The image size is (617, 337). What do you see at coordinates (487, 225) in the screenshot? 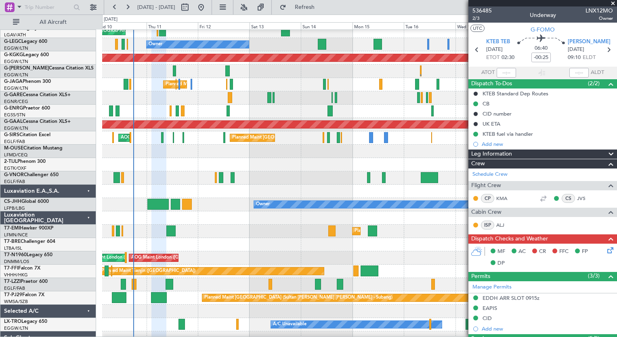
I see `div: ISP` at bounding box center [487, 225].